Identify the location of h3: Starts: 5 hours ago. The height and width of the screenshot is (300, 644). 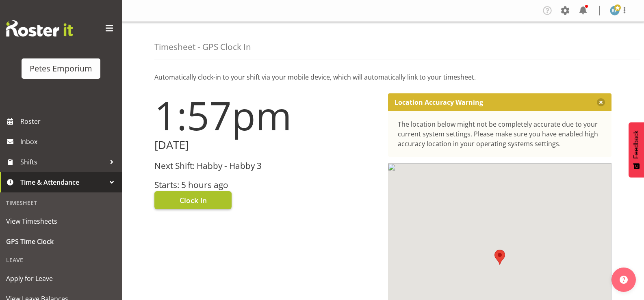
(266, 185).